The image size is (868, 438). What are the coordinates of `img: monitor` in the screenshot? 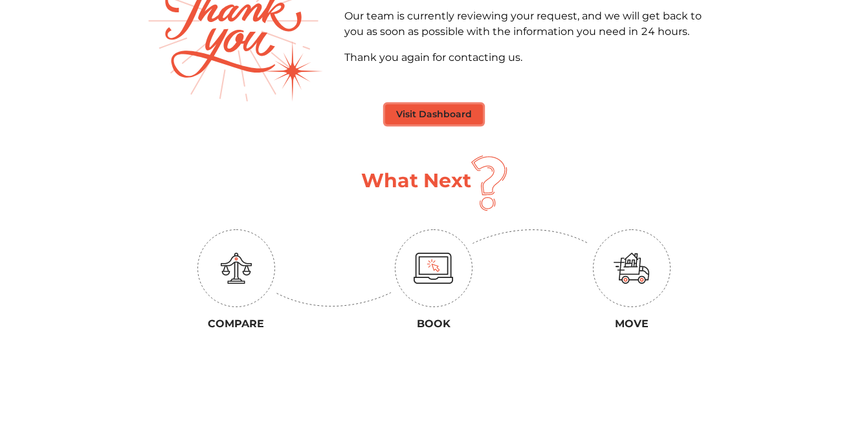 It's located at (434, 268).